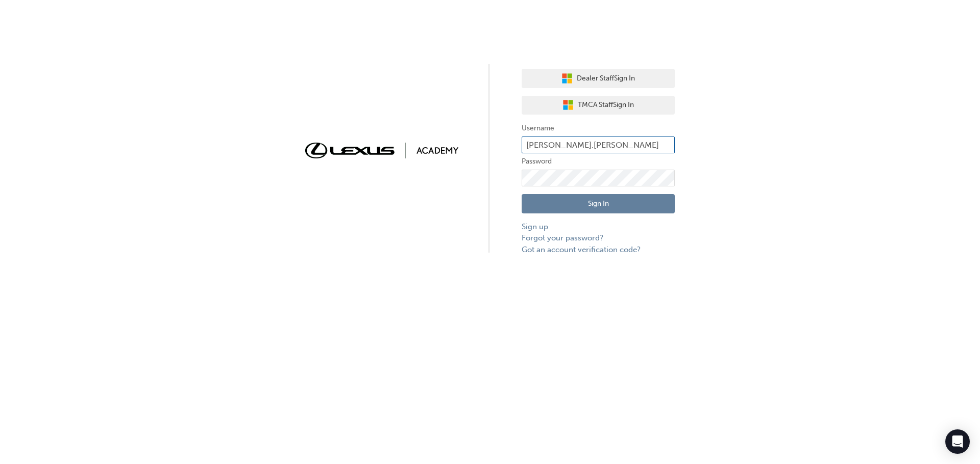  What do you see at coordinates (598, 250) in the screenshot?
I see `a: Got an account verification code?` at bounding box center [598, 250].